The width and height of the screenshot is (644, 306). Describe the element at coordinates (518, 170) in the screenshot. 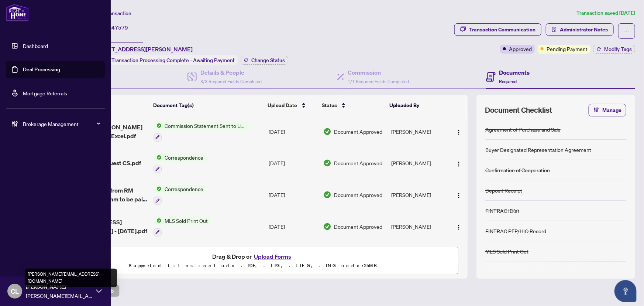

I see `div: Confirmation of Cooperation` at that location.